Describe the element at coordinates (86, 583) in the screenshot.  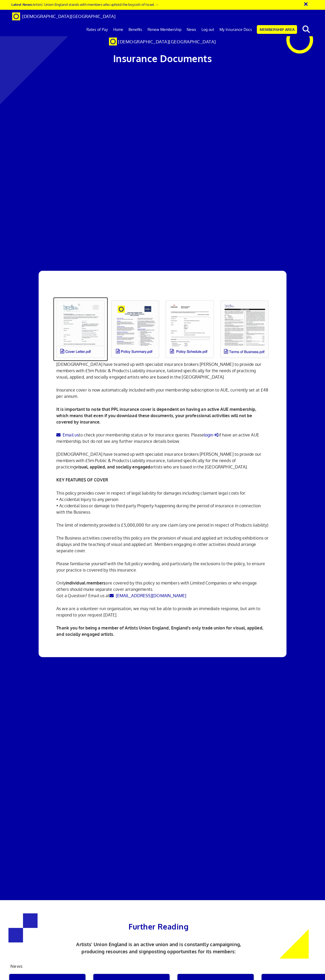
I see `strong: individual members` at that location.